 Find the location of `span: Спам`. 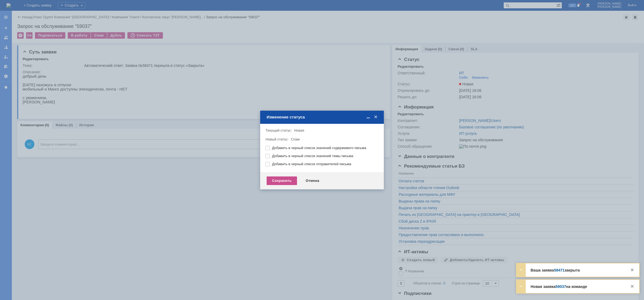

span: Спам is located at coordinates (295, 139).